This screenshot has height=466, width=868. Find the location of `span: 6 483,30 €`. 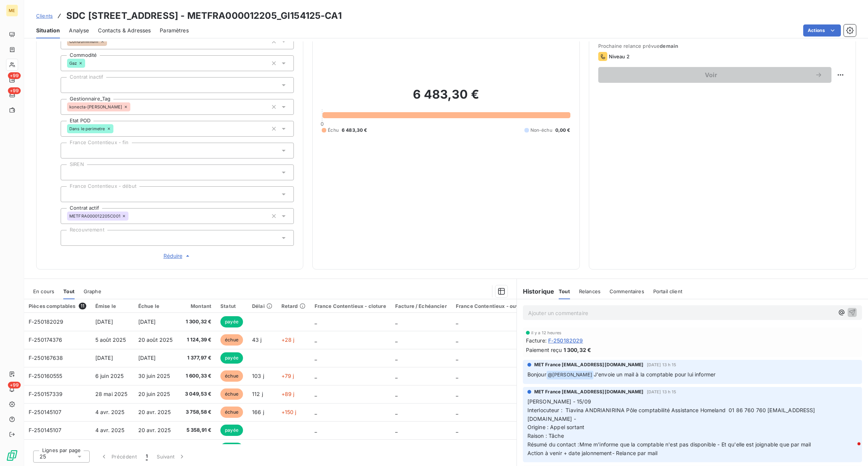

span: 6 483,30 € is located at coordinates (354, 130).